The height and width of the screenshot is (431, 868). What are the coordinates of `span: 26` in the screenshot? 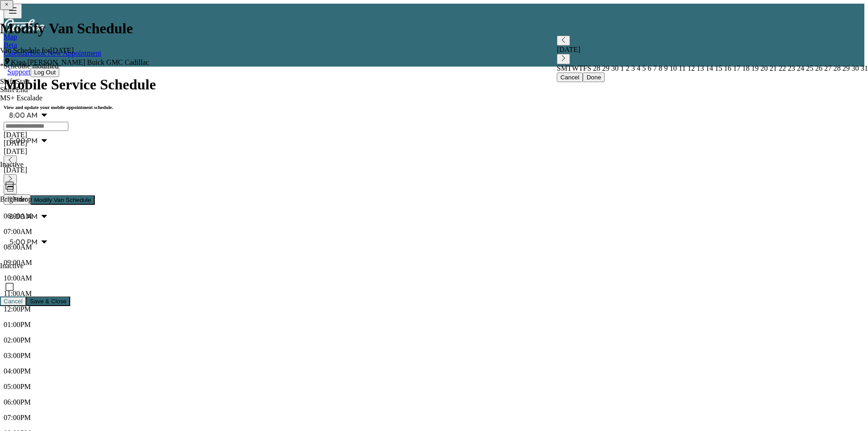 It's located at (818, 68).